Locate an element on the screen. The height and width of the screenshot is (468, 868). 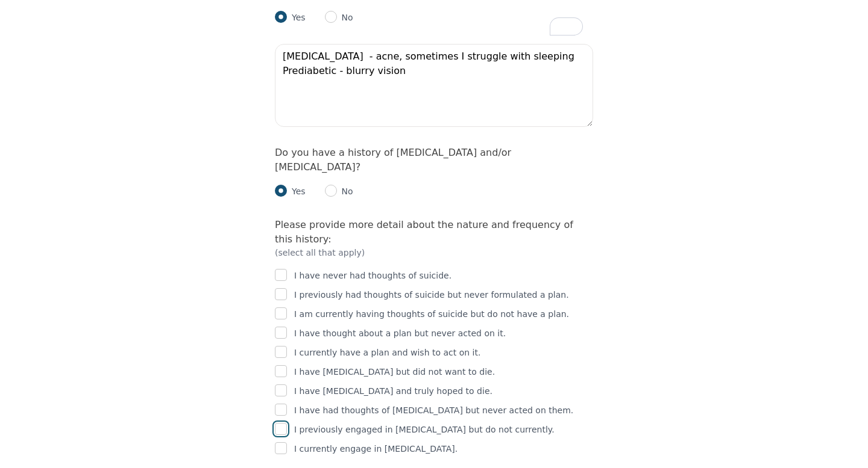
p: I currently have a plan and wish to act on it. is located at coordinates (387, 353).